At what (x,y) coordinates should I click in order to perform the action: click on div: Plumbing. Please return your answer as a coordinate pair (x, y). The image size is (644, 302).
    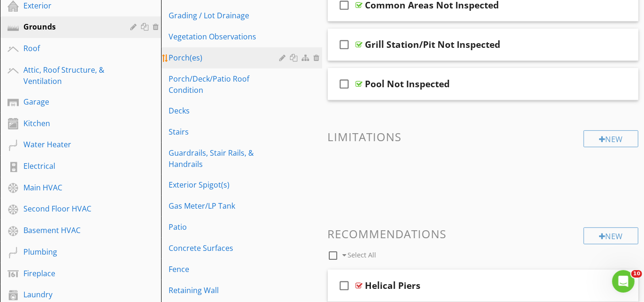
    Looking at the image, I should click on (70, 252).